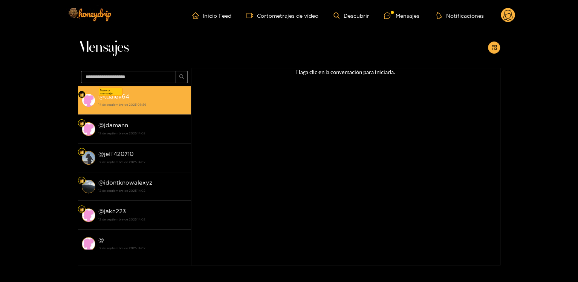  I want to click on span: hogar, so click(198, 15).